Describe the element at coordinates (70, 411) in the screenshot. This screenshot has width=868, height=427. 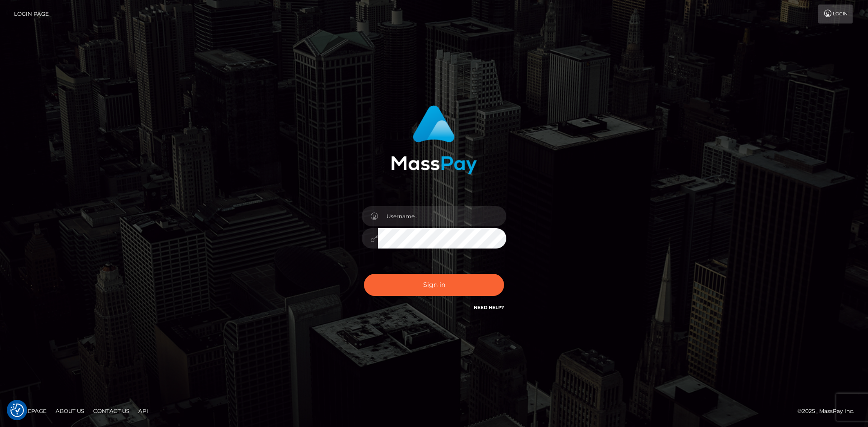
I see `a: About Us` at that location.